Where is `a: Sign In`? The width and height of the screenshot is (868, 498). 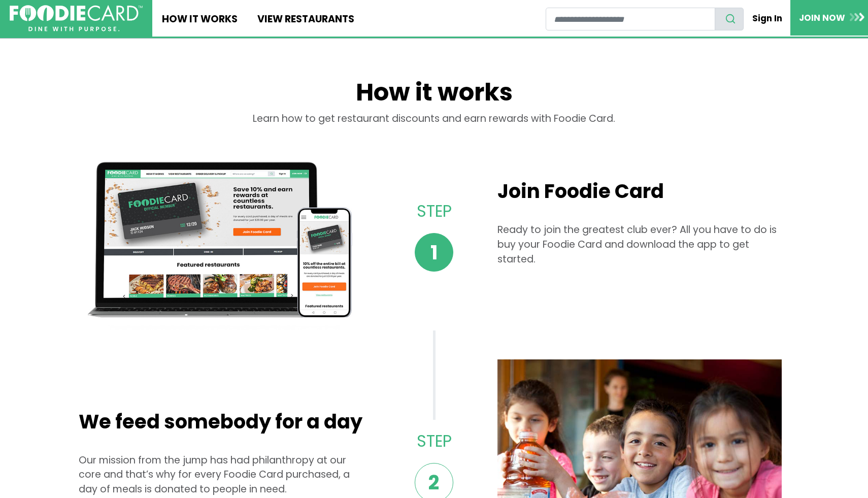 a: Sign In is located at coordinates (767, 19).